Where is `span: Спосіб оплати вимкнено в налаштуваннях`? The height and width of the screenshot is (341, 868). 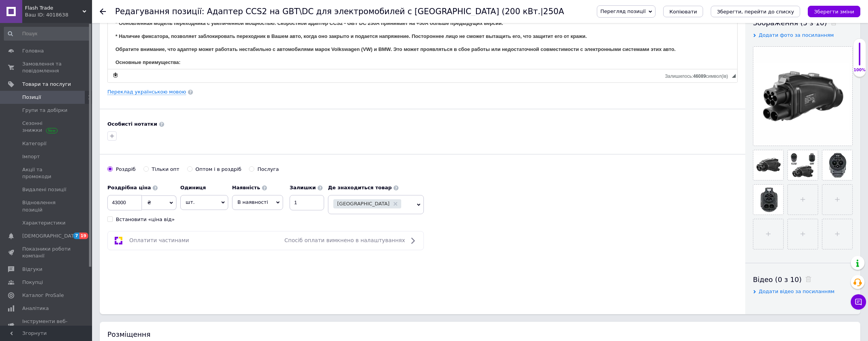 span: Спосіб оплати вимкнено в налаштуваннях is located at coordinates (345, 240).